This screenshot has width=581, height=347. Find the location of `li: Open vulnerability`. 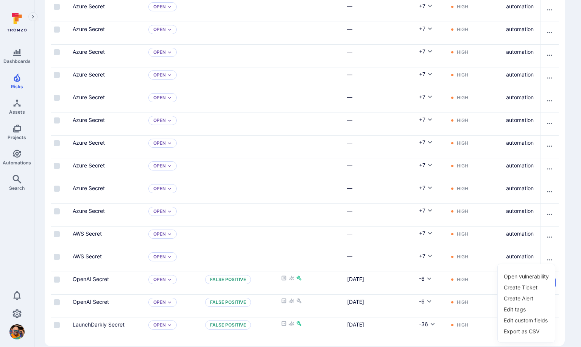

li: Open vulnerability is located at coordinates (526, 276).